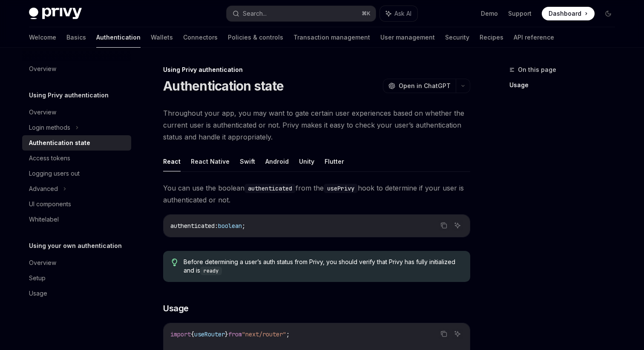 The height and width of the screenshot is (350, 644). I want to click on span: import, so click(181, 335).